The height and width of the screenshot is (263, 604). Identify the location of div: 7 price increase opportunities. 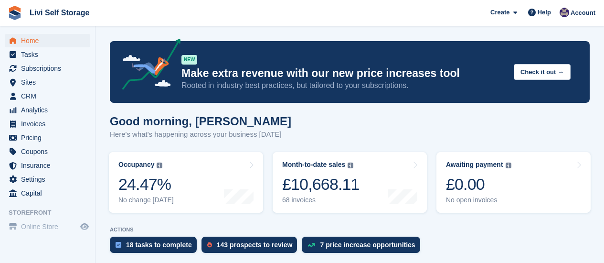
(367, 245).